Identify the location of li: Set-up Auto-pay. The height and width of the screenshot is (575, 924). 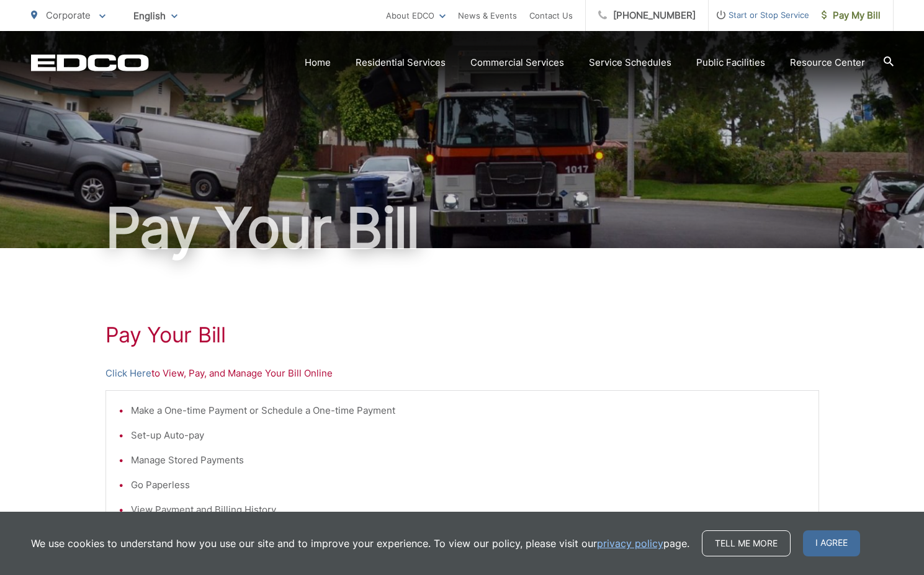
(469, 435).